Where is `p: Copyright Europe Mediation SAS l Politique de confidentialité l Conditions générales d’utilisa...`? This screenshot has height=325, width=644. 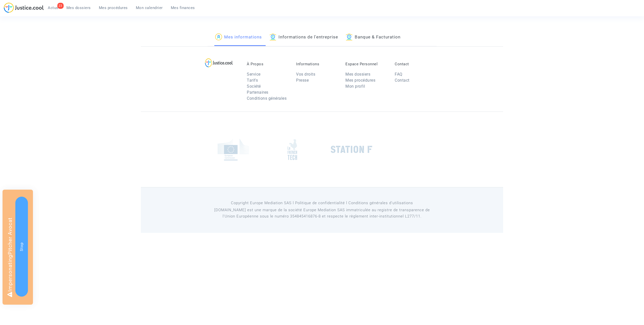 p: Copyright Europe Mediation SAS l Politique de confidentialité l Conditions générales d’utilisa... is located at coordinates (322, 203).